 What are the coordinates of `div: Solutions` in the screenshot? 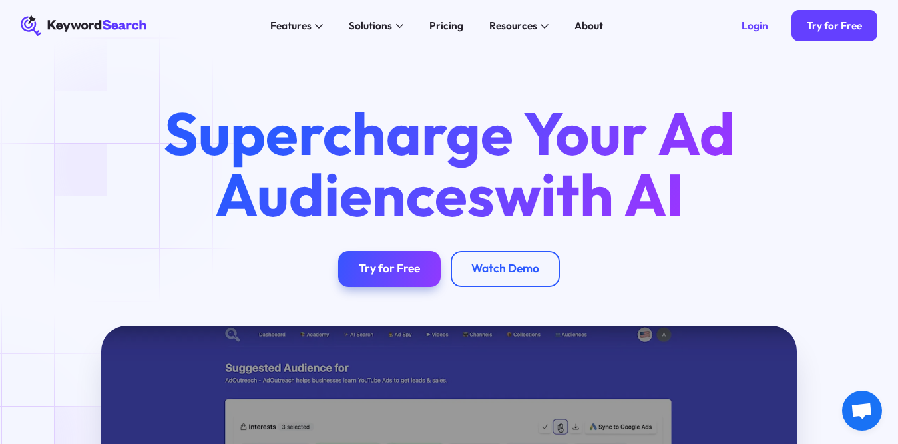 It's located at (370, 25).